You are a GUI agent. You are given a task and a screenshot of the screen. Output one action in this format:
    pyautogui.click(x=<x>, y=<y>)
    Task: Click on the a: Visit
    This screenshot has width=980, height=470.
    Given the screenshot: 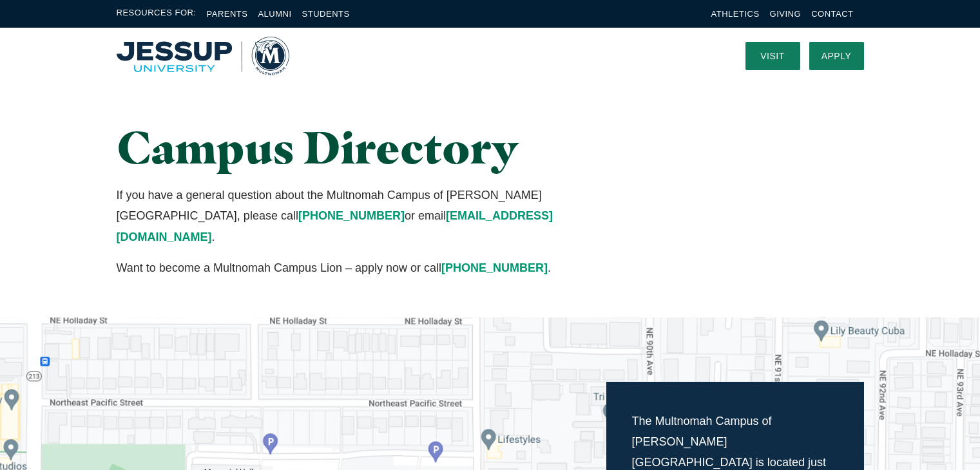 What is the action you would take?
    pyautogui.click(x=772, y=56)
    